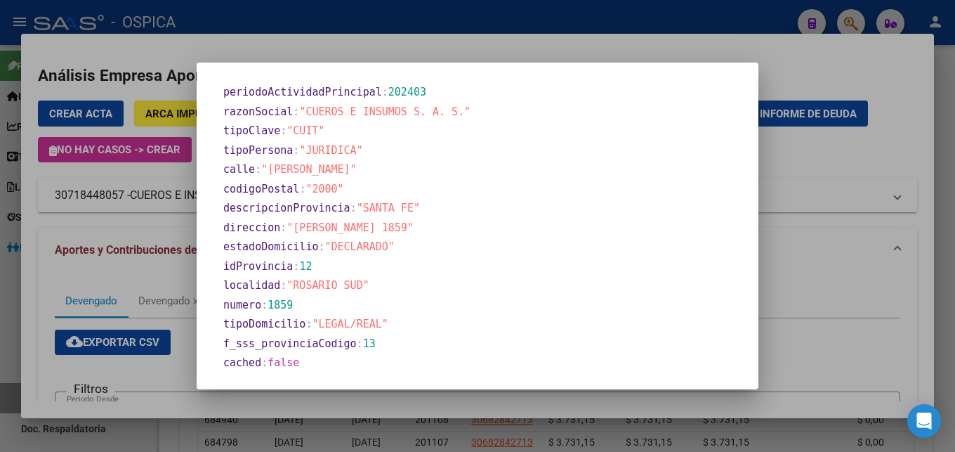 This screenshot has width=955, height=452. I want to click on span: descripcionProvincia, so click(287, 208).